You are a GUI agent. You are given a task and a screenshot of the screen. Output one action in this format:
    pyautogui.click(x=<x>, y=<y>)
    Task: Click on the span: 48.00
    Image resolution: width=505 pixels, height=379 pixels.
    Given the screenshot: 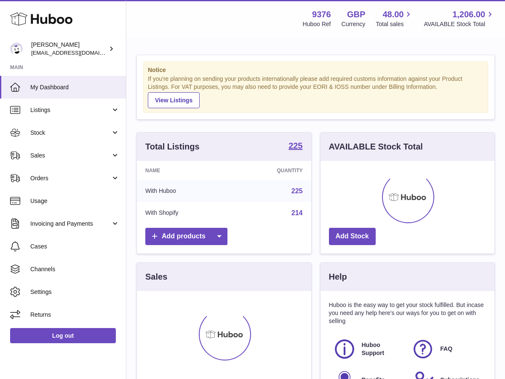 What is the action you would take?
    pyautogui.click(x=393, y=14)
    